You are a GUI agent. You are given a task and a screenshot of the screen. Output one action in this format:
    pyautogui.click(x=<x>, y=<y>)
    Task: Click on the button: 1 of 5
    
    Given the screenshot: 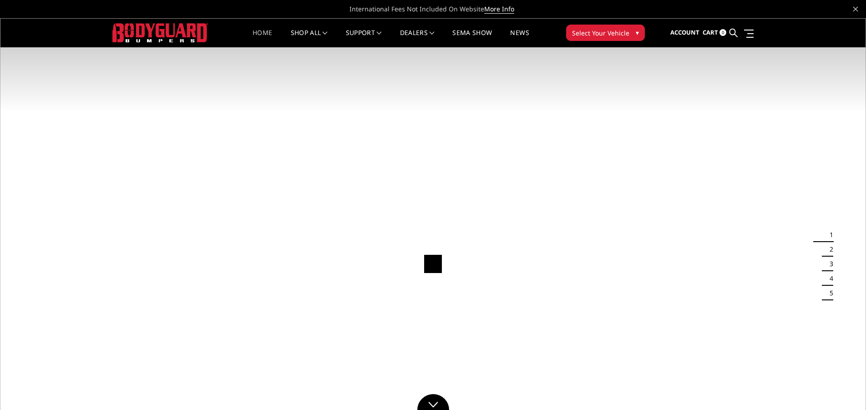 What is the action you would take?
    pyautogui.click(x=829, y=235)
    